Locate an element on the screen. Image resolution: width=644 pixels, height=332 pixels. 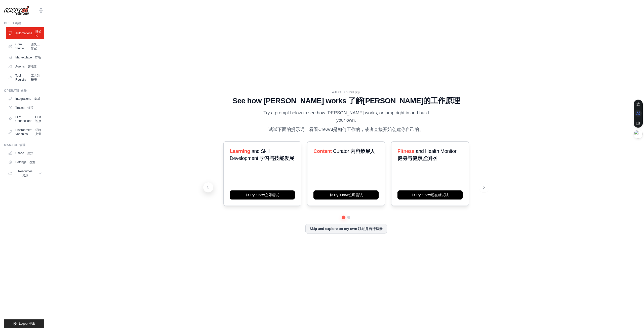
div: 聊天小组件 is located at coordinates (631, 320).